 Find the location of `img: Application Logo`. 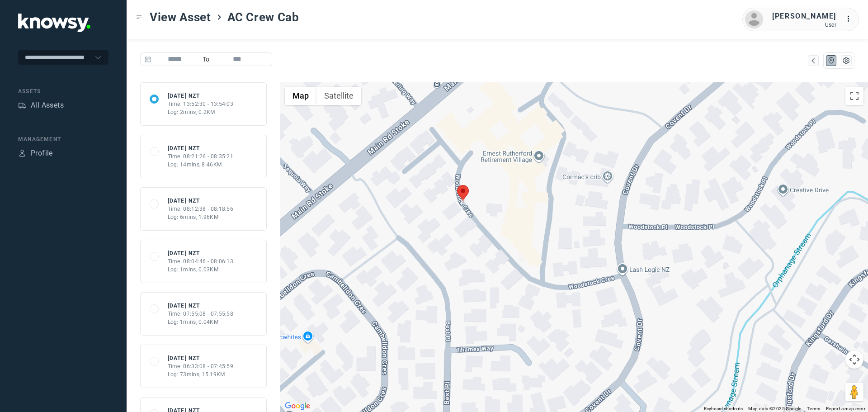

img: Application Logo is located at coordinates (54, 22).